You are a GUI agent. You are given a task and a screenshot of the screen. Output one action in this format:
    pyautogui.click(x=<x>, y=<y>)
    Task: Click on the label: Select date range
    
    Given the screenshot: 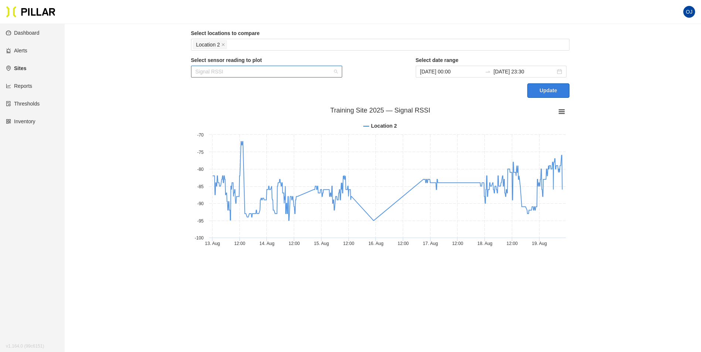 What is the action you would take?
    pyautogui.click(x=492, y=60)
    